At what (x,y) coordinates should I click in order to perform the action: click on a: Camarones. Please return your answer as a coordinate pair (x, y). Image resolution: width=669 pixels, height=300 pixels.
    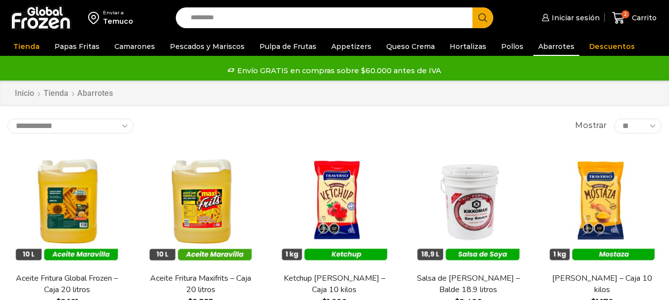
    Looking at the image, I should click on (135, 47).